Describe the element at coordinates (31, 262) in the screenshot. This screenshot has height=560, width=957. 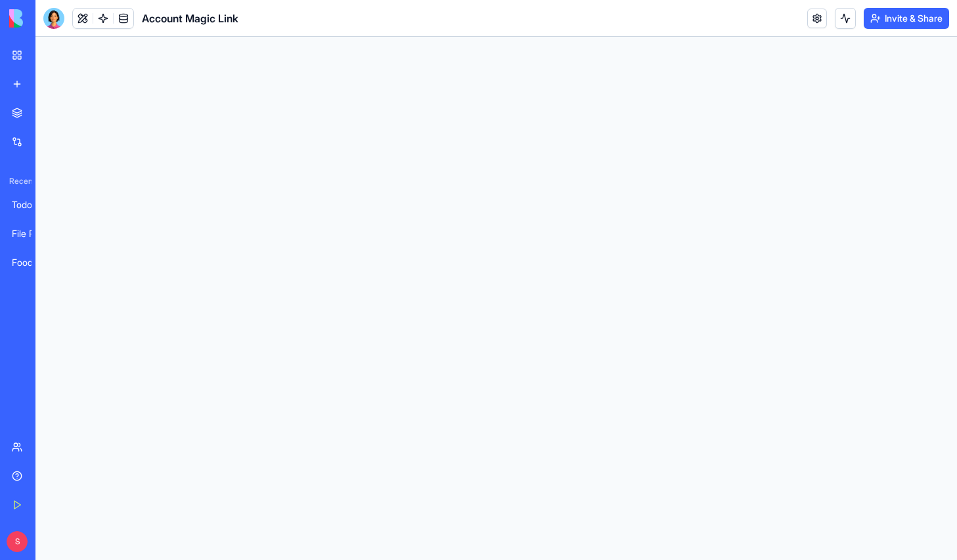
I see `div: Food Basket Distribution System` at that location.